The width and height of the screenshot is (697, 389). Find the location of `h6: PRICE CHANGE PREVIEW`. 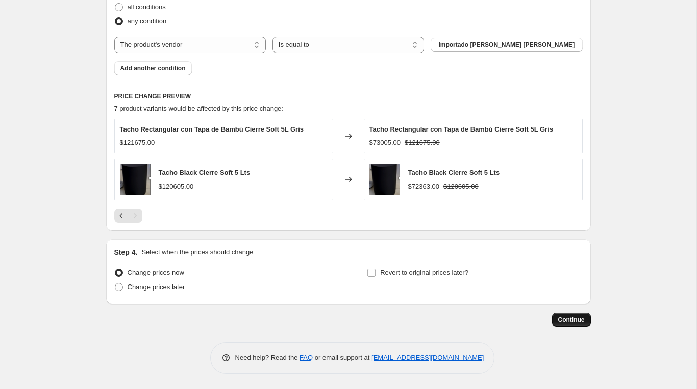

h6: PRICE CHANGE PREVIEW is located at coordinates (348, 96).